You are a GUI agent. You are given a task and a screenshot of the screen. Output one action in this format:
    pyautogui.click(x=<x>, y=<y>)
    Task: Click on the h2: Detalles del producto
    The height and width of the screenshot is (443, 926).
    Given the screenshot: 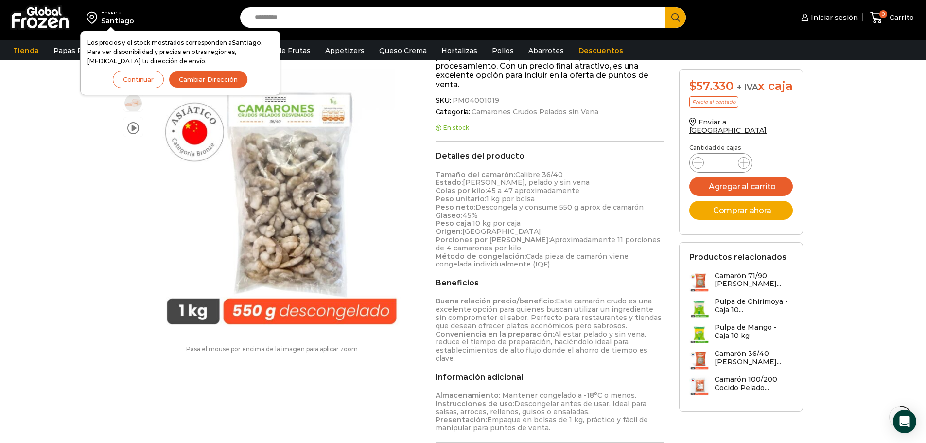 What is the action you would take?
    pyautogui.click(x=550, y=156)
    